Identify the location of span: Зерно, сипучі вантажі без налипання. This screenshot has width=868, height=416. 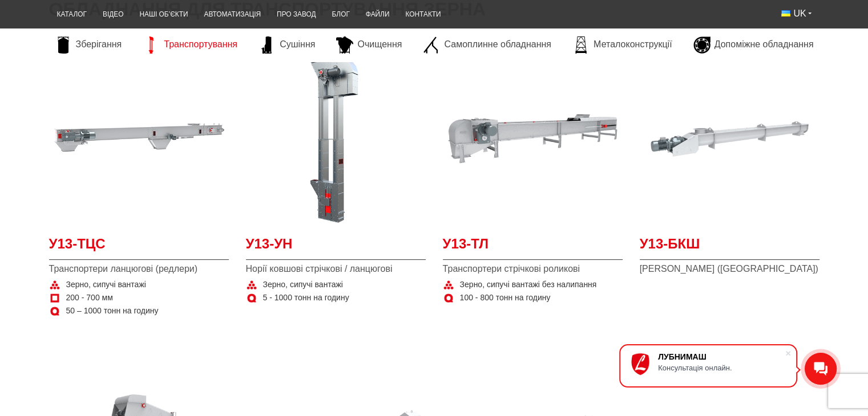
(528, 285).